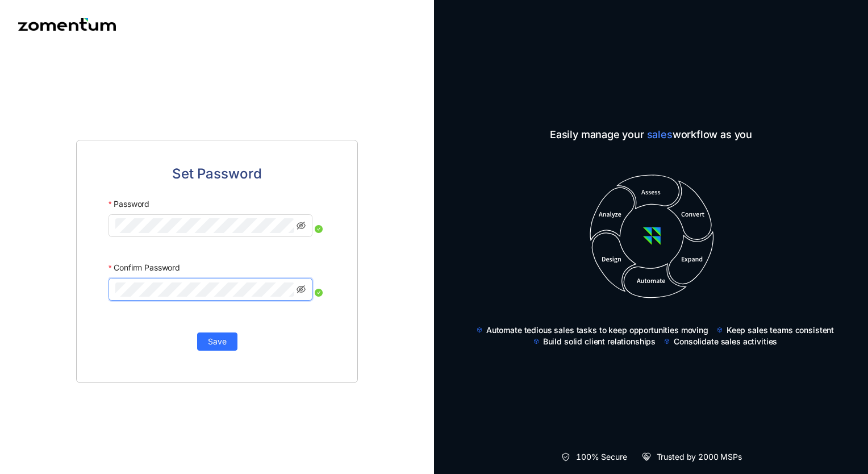  Describe the element at coordinates (217, 341) in the screenshot. I see `button: Save` at that location.